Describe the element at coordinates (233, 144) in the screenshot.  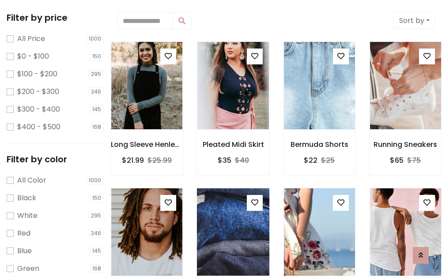
I see `h6: Pleated Midi Skirt` at that location.